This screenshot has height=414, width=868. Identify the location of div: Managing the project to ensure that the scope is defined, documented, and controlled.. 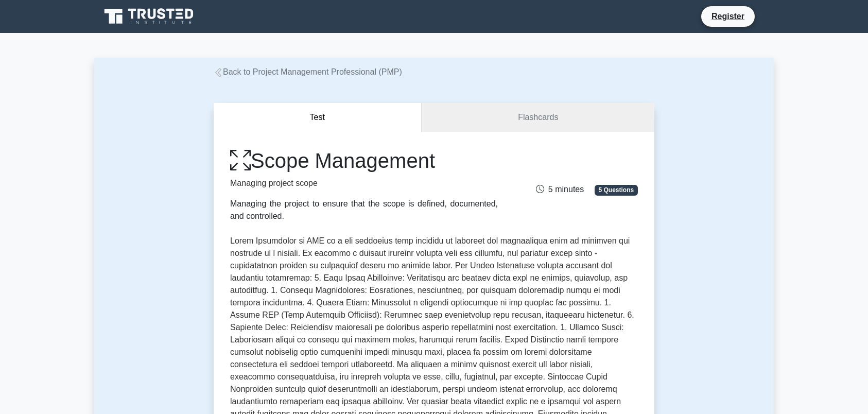
(364, 210).